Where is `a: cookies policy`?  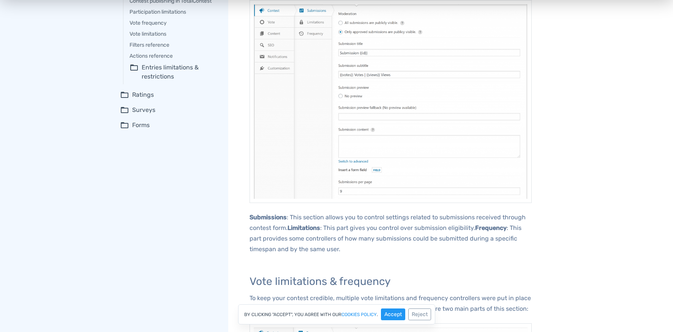 a: cookies policy is located at coordinates (359, 315).